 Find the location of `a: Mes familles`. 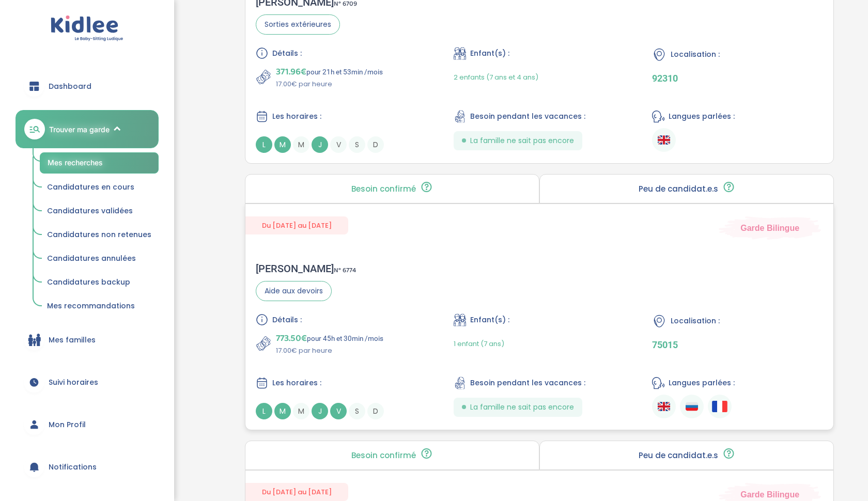

a: Mes familles is located at coordinates (87, 340).